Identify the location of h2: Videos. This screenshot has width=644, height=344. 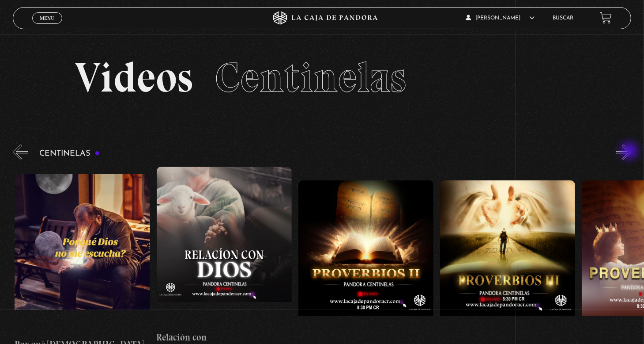
(322, 77).